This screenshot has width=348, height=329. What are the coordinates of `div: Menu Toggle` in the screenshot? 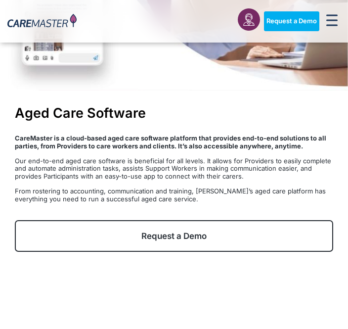 It's located at (332, 21).